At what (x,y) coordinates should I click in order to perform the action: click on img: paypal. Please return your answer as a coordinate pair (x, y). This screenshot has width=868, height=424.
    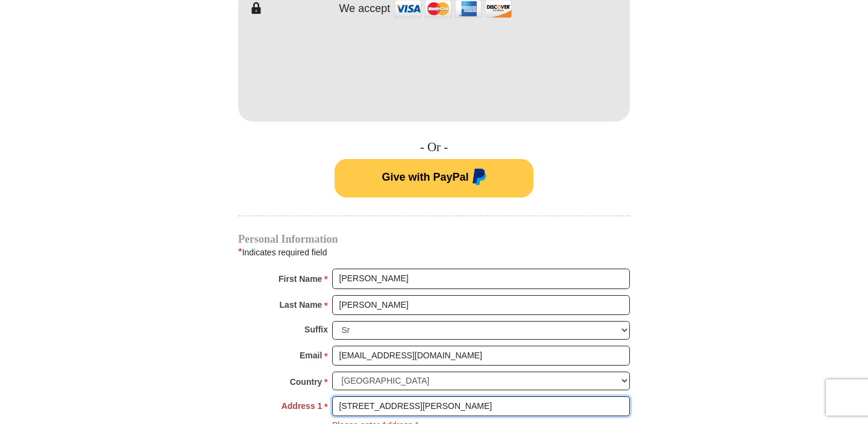
    Looking at the image, I should click on (477, 178).